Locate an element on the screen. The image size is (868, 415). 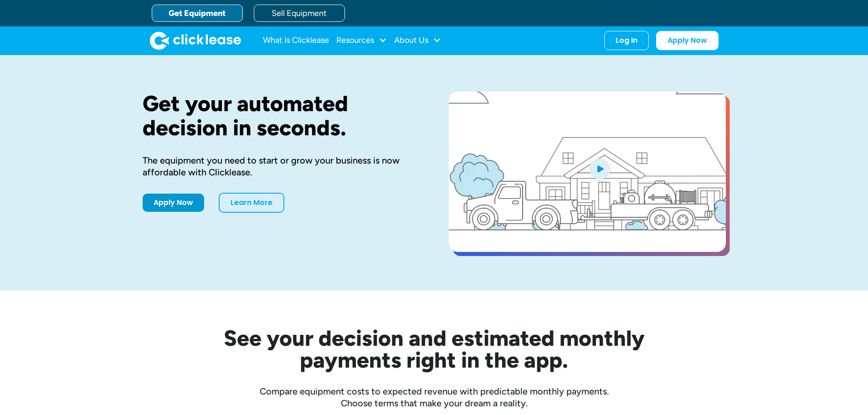
a: What Is Clicklease is located at coordinates (296, 41).